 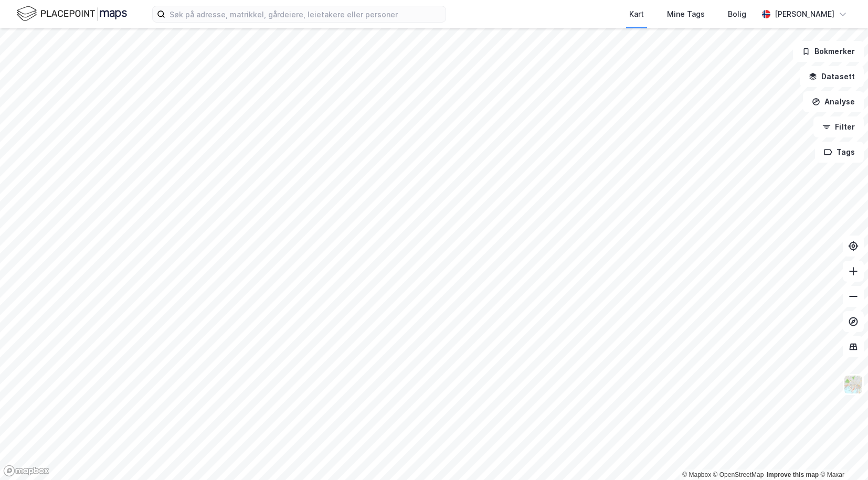 I want to click on button: Tags, so click(x=839, y=152).